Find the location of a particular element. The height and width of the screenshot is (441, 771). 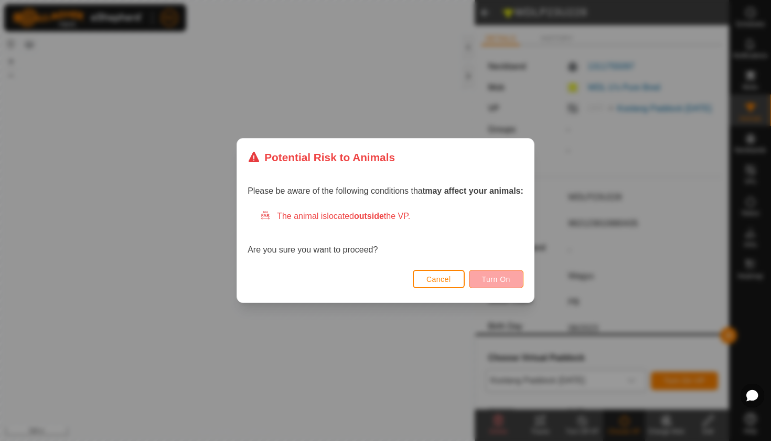

div: The animal is is located at coordinates (392, 216).